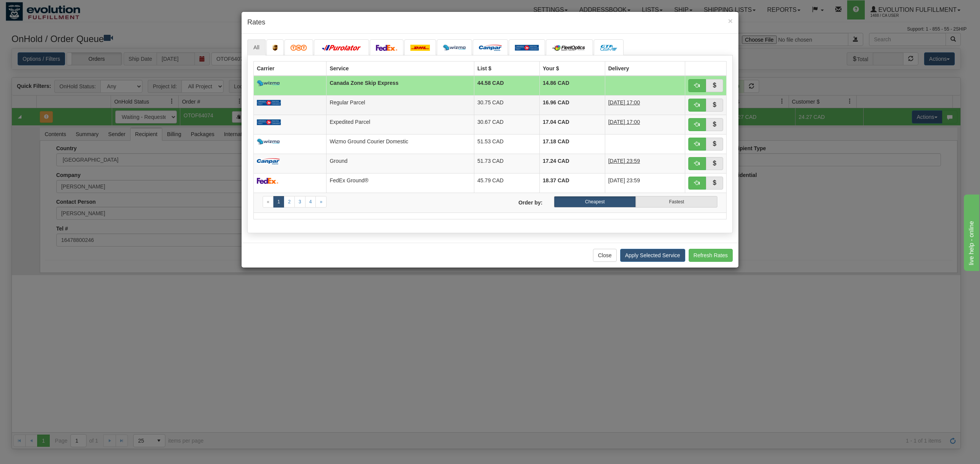 The height and width of the screenshot is (464, 980). I want to click on th: Your $, so click(572, 68).